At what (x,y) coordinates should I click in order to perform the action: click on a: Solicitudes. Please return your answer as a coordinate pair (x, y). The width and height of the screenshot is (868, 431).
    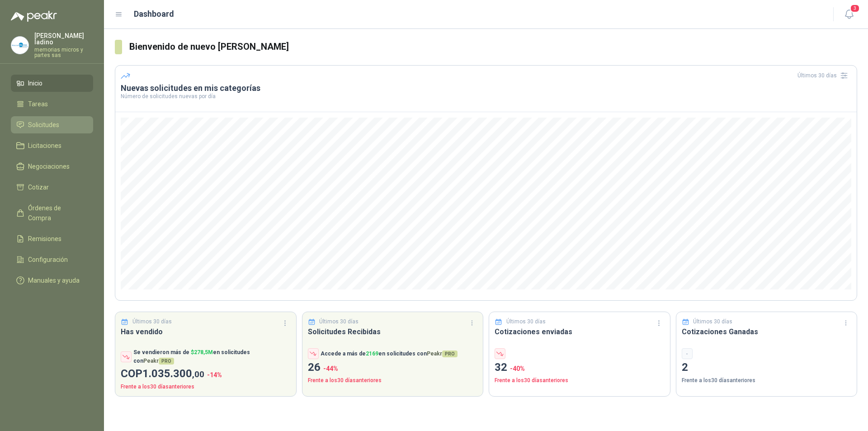
    Looking at the image, I should click on (52, 125).